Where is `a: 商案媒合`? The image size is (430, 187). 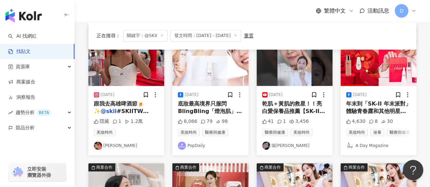 a: 商案媒合 is located at coordinates (22, 82).